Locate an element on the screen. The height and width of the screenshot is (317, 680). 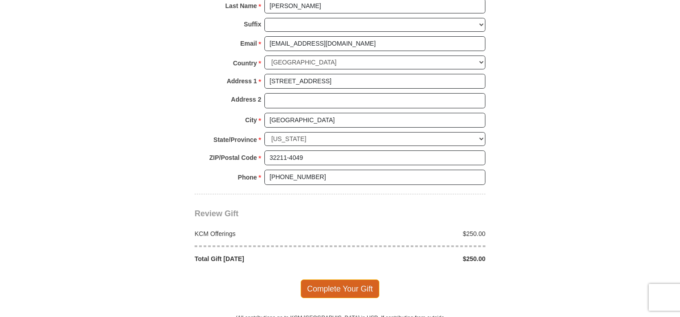
strong: Email is located at coordinates (248, 43).